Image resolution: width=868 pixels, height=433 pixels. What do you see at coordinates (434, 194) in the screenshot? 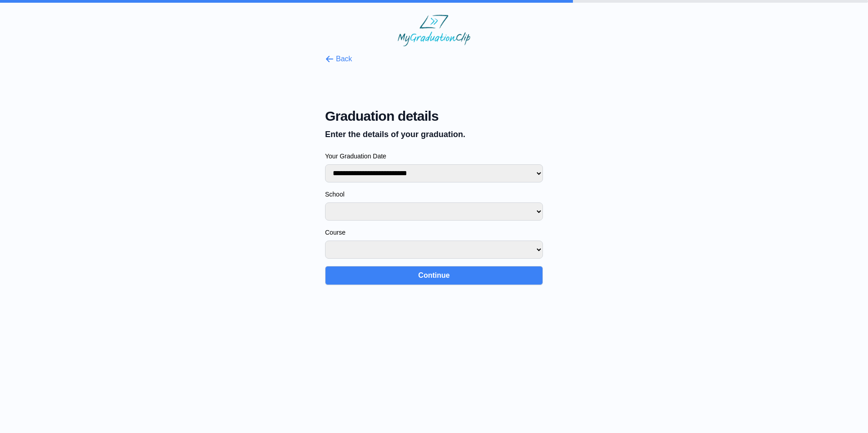
I see `label: School` at bounding box center [434, 194].